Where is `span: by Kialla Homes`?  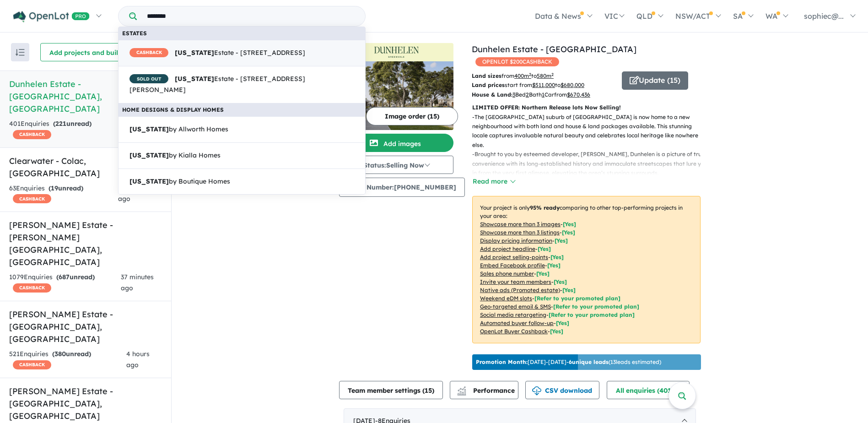
span: by Kialla Homes is located at coordinates (174, 155).